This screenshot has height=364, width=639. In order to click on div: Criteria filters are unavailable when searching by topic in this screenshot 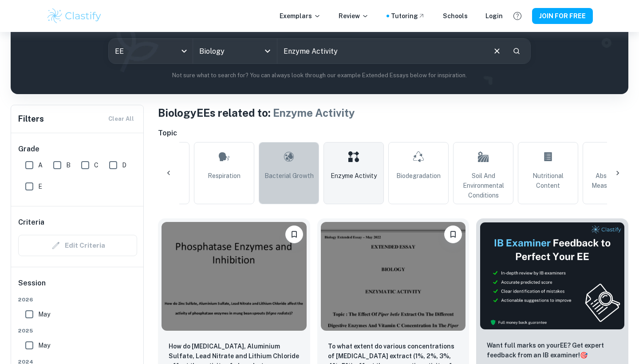, I will do `click(78, 246)`.